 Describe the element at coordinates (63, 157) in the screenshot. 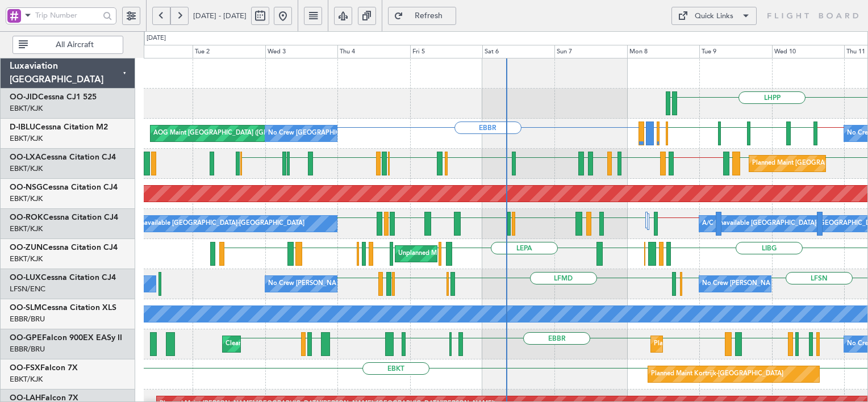

I see `a: OO-LXACessna Citation CJ4` at that location.